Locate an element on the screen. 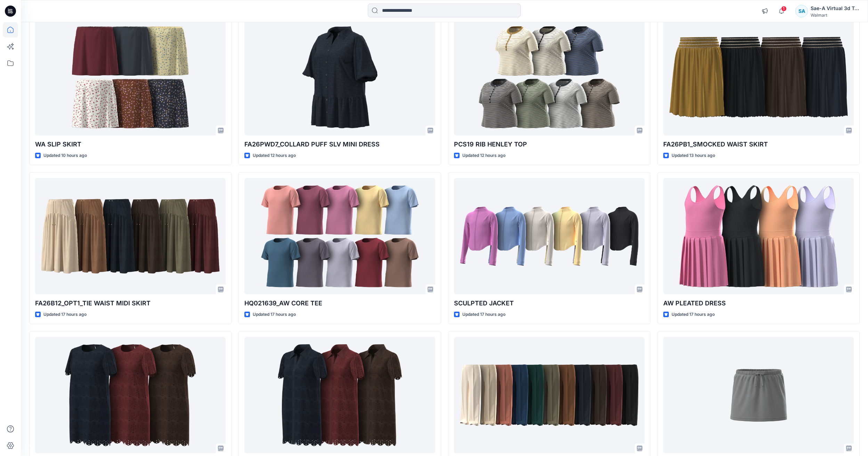 The width and height of the screenshot is (868, 456). p: HQ021639_AW CORE TEE is located at coordinates (339, 303).